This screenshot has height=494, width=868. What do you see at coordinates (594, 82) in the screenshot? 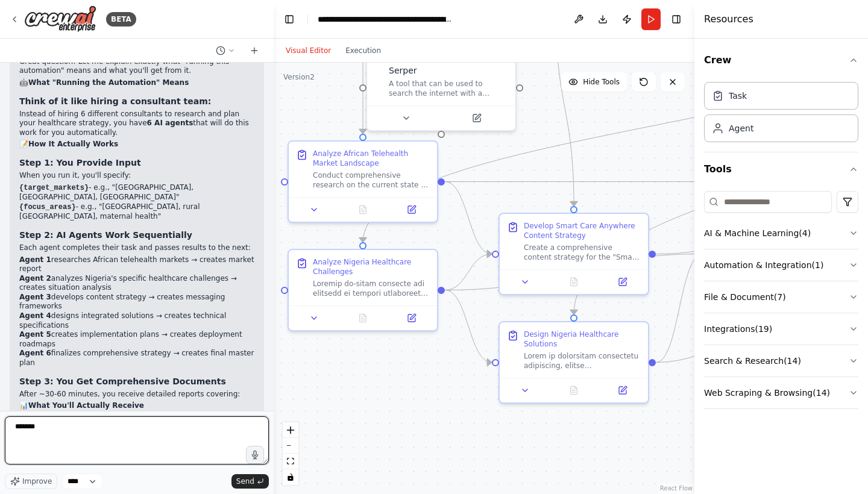
I see `button: Hide Tools` at bounding box center [594, 82].